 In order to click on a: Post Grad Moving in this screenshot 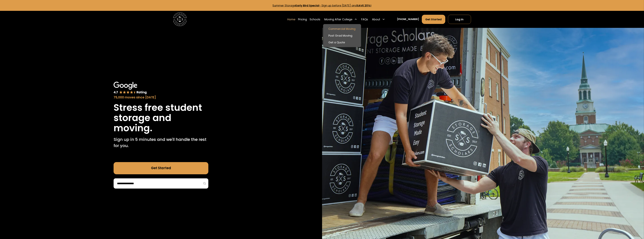, I will do `click(342, 36)`.